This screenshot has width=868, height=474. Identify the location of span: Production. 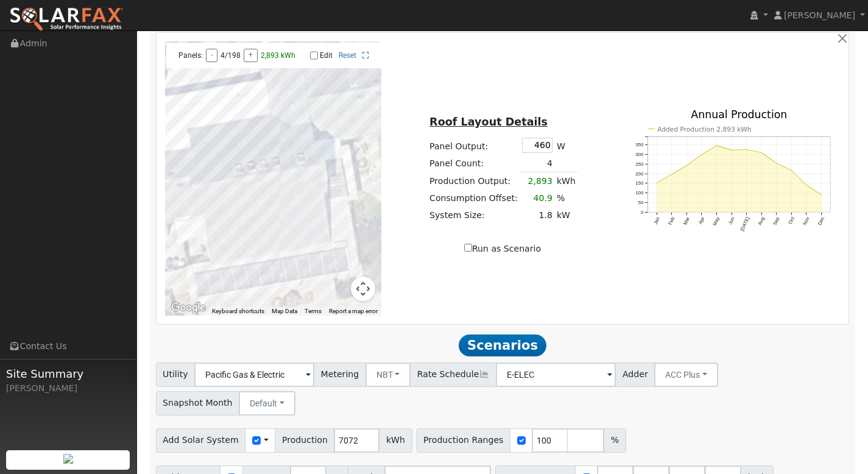
(305, 440).